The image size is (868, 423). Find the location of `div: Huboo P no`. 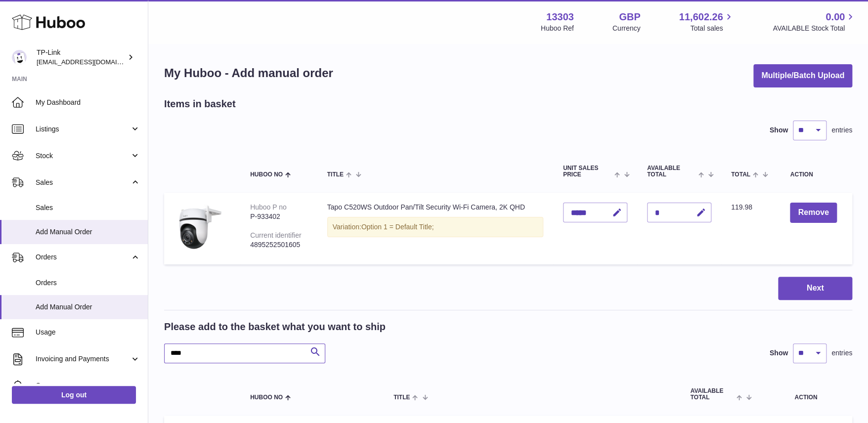

div: Huboo P no is located at coordinates (268, 207).